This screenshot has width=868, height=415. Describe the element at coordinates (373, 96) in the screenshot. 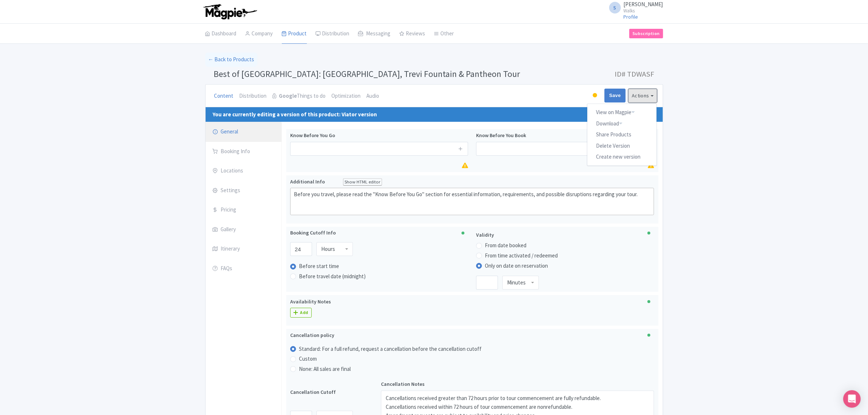

I see `a: Audio` at that location.